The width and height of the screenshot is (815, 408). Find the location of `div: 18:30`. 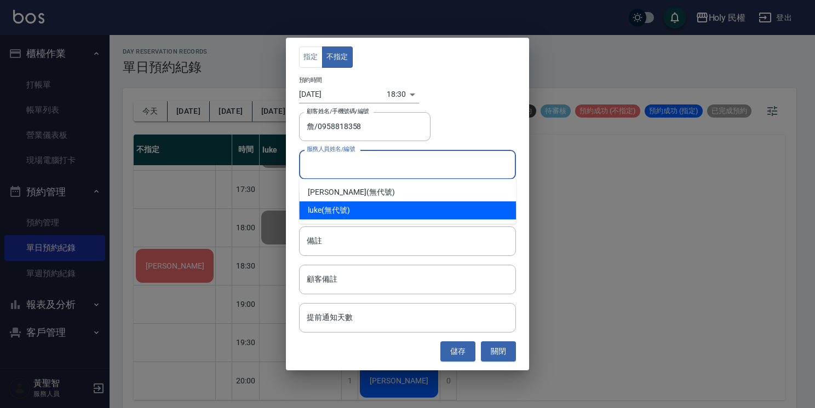

div: 18:30 is located at coordinates (396, 94).